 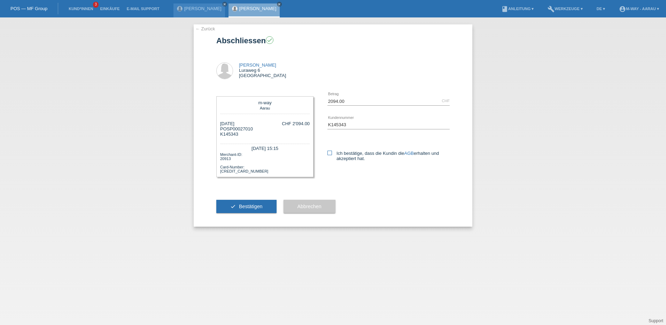 What do you see at coordinates (565, 9) in the screenshot?
I see `a: buildWerkzeuge ▾` at bounding box center [565, 9].